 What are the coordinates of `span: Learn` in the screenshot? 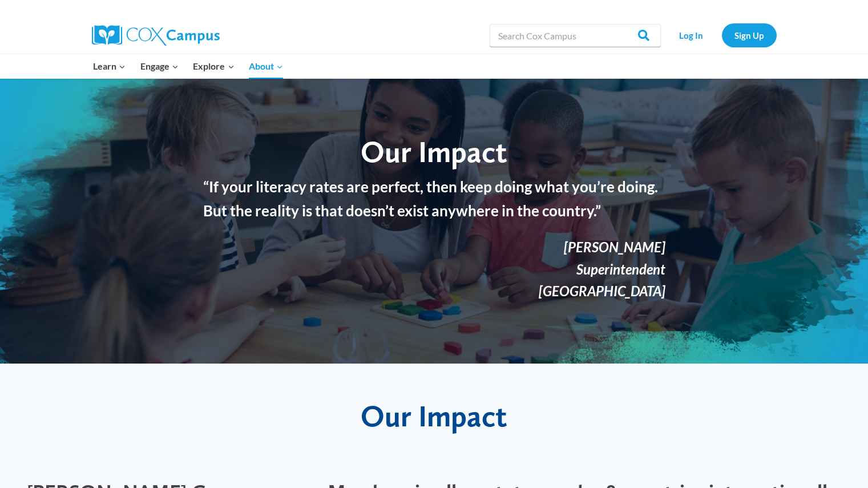 It's located at (109, 66).